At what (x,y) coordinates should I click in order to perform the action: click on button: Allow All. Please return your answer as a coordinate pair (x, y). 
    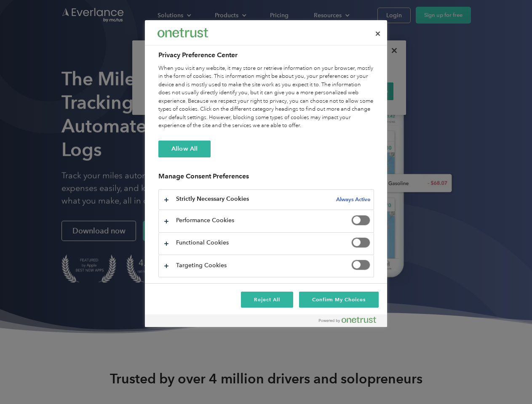
    Looking at the image, I should click on (185, 149).